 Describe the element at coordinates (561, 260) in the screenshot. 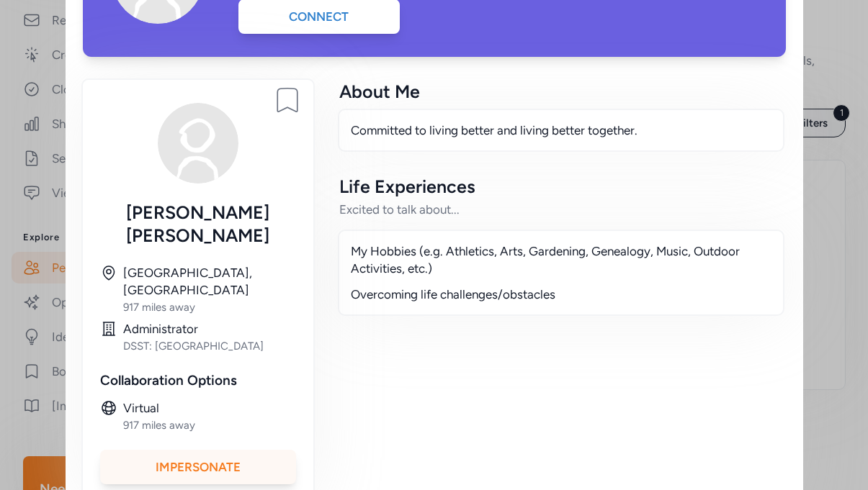

I see `div: My Hobbies (e.g. Athletics, Arts, Gardening, Genealogy, Music, Outdoor Activities, etc.)` at that location.